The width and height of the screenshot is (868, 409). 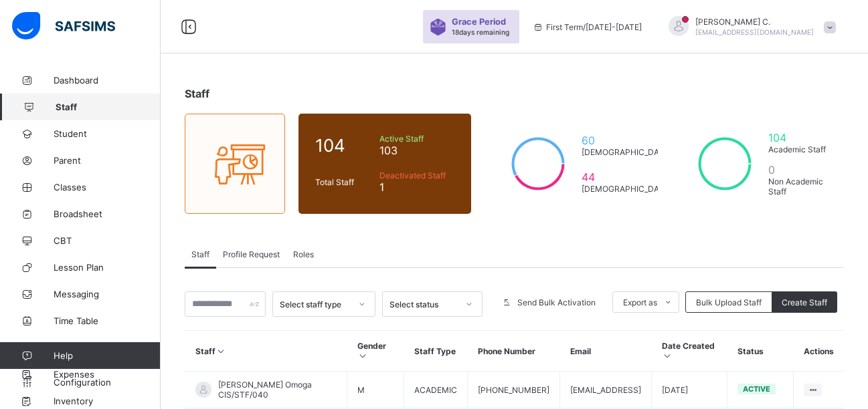 I want to click on div: Total Staff, so click(x=344, y=182).